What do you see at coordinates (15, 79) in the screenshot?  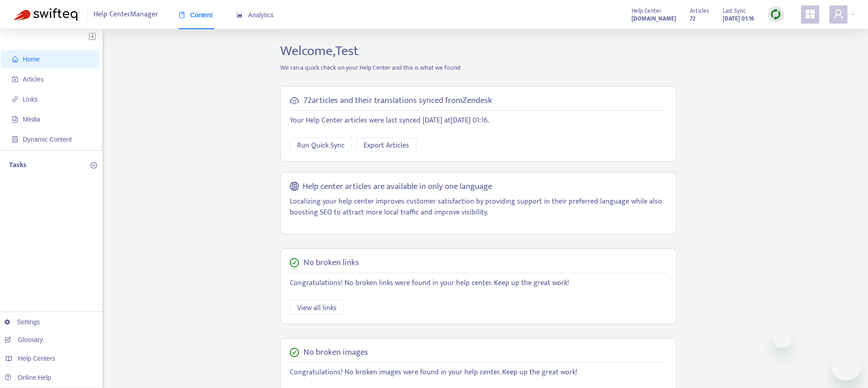 I see `span: account-book` at bounding box center [15, 79].